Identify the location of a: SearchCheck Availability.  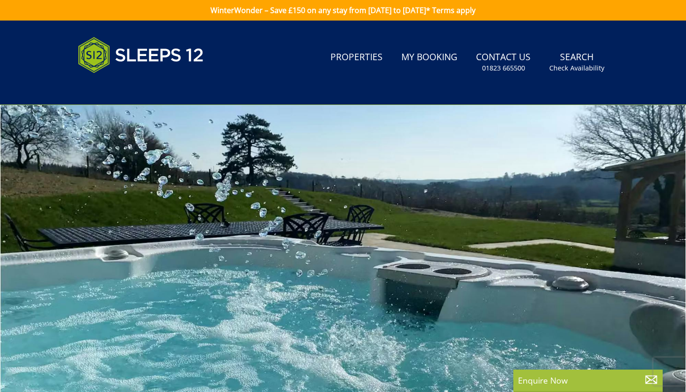
(577, 62).